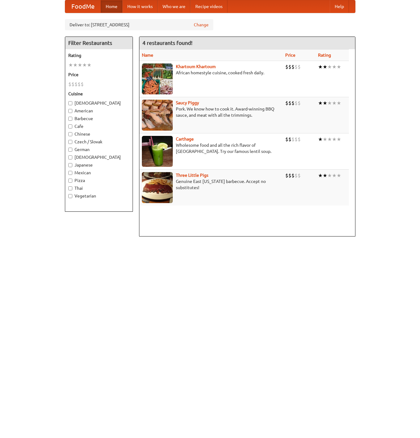 This screenshot has width=420, height=438. I want to click on p: Pork. We know how to cook it. Award-winning BBQ sauce, and meat with all the trimmings., so click(211, 112).